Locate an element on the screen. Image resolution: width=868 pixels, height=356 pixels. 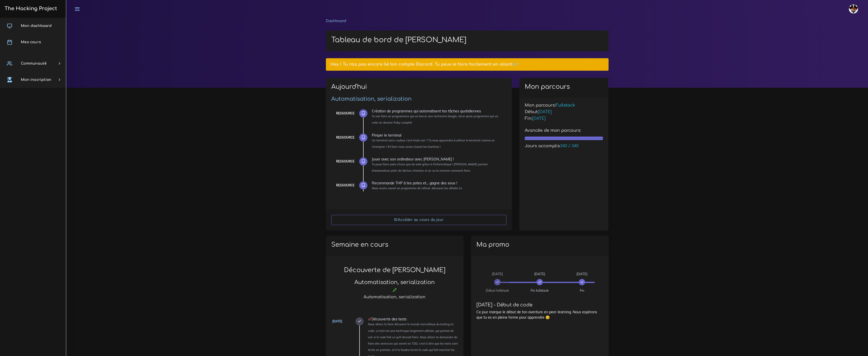
h5: Mon parcours: is located at coordinates (564, 105).